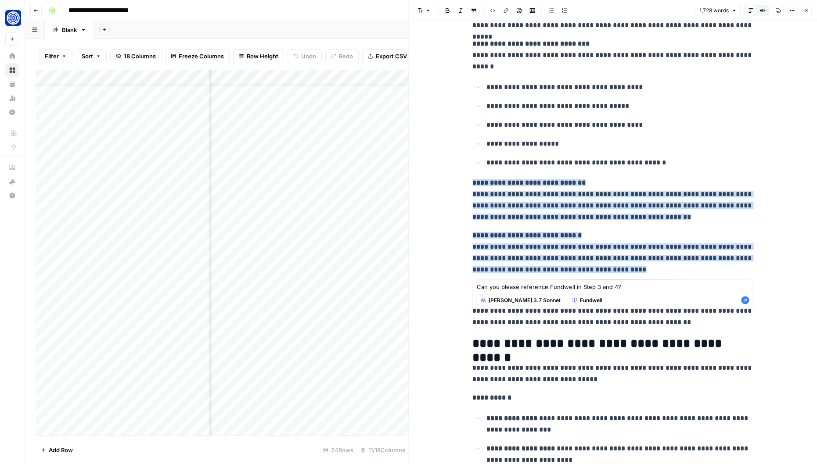  I want to click on button: Filter, so click(56, 56).